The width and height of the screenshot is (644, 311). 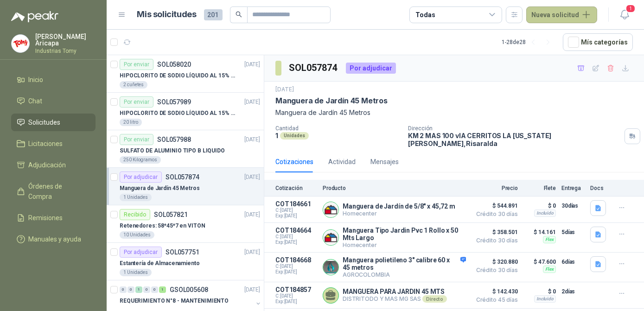 What do you see at coordinates (395, 299) in the screenshot?
I see `p: DISTRITODO Y MAS MG SAS` at bounding box center [395, 299].